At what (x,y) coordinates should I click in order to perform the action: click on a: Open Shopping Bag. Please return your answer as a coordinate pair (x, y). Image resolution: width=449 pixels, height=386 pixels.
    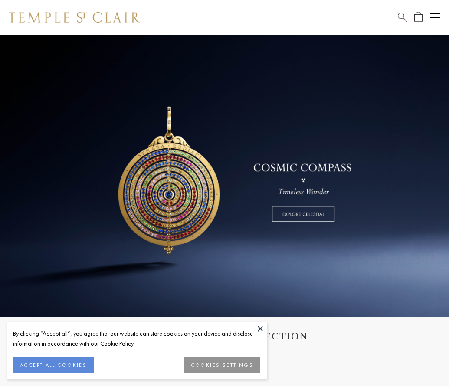
    Looking at the image, I should click on (419, 17).